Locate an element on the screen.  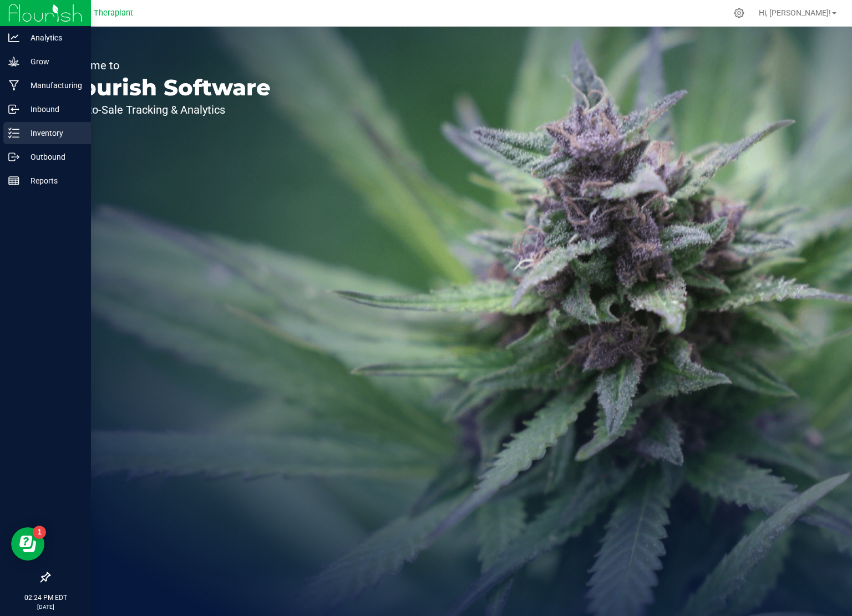
inline-svg: Reports is located at coordinates (14, 181).